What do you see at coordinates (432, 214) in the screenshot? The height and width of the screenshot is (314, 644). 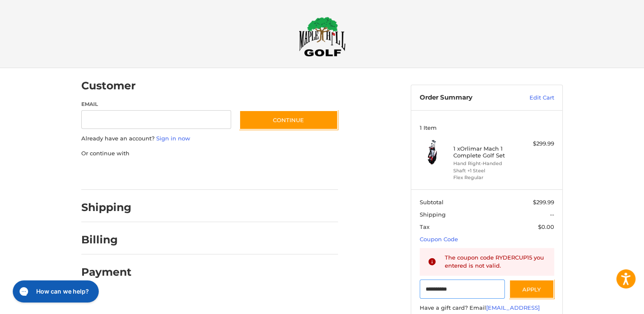 I see `span: Shipping` at bounding box center [432, 214].